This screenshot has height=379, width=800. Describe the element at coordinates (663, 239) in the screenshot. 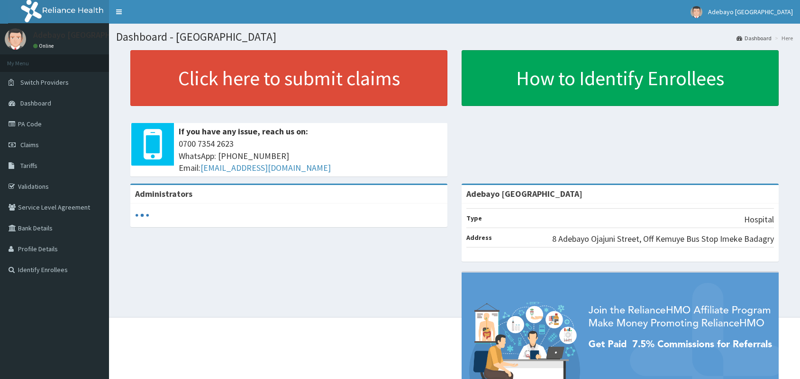

I see `p: 8 Adebayo Ojajuni Street, Off Kemuye Bus Stop Imeke Badagry` at that location.